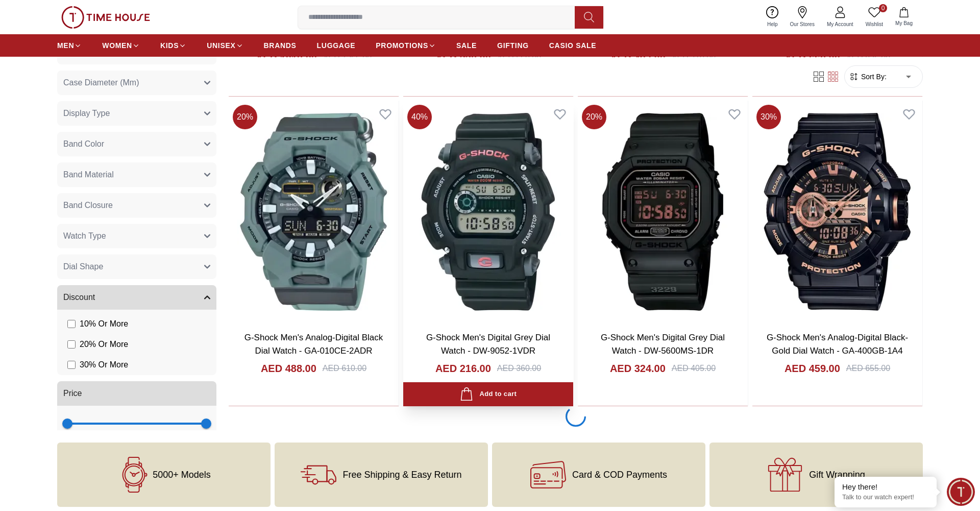  I want to click on span: Watch Type, so click(85, 236).